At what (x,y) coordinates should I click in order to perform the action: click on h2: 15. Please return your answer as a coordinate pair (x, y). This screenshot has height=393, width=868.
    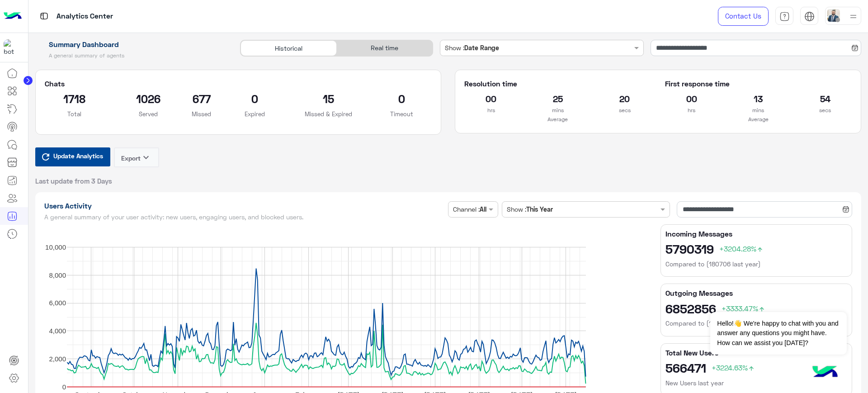
    Looking at the image, I should click on (328, 98).